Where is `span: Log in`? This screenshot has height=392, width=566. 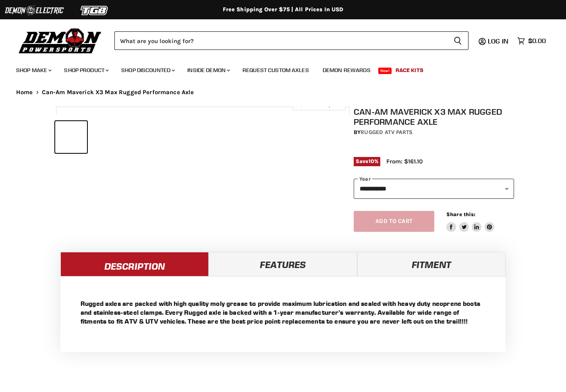
span: Log in is located at coordinates (498, 41).